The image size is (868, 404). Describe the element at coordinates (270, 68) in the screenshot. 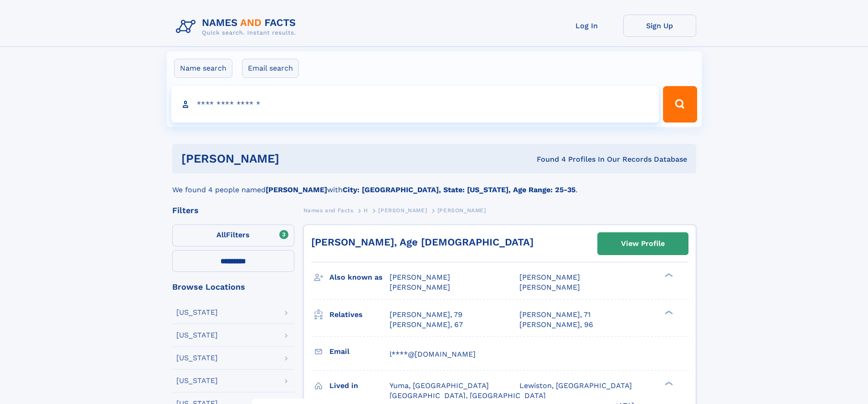

I see `label: Email search` at that location.